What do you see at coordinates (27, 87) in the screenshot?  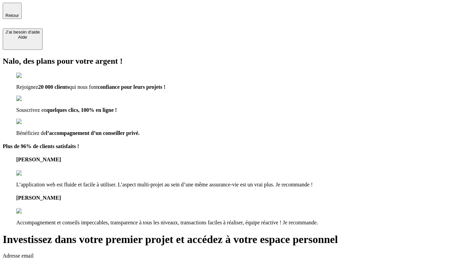 I see `span: Rejoignez` at bounding box center [27, 87].